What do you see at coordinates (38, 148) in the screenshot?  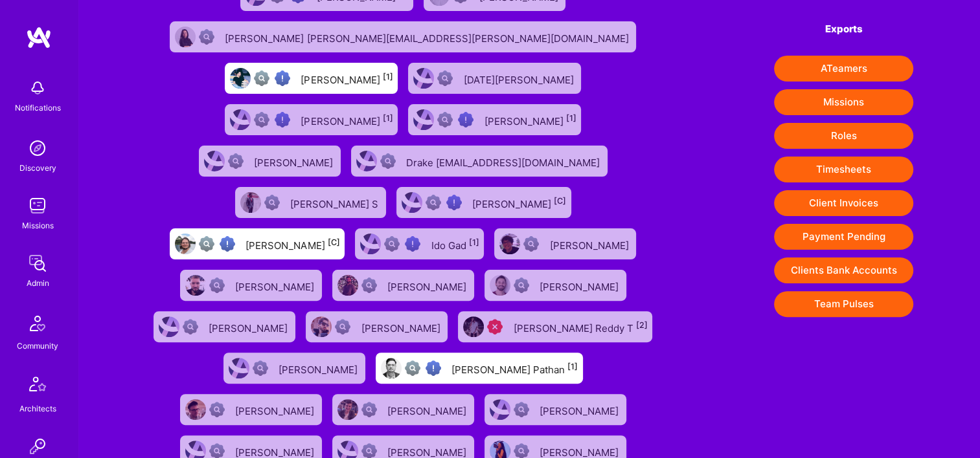 I see `img: discovery` at bounding box center [38, 148].